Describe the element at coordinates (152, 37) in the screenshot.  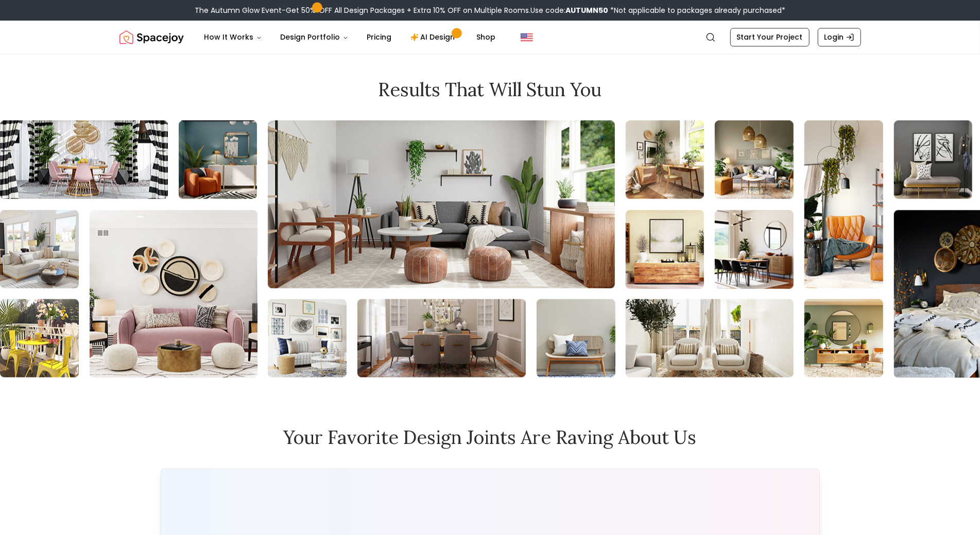
I see `a: Spacejoy` at that location.